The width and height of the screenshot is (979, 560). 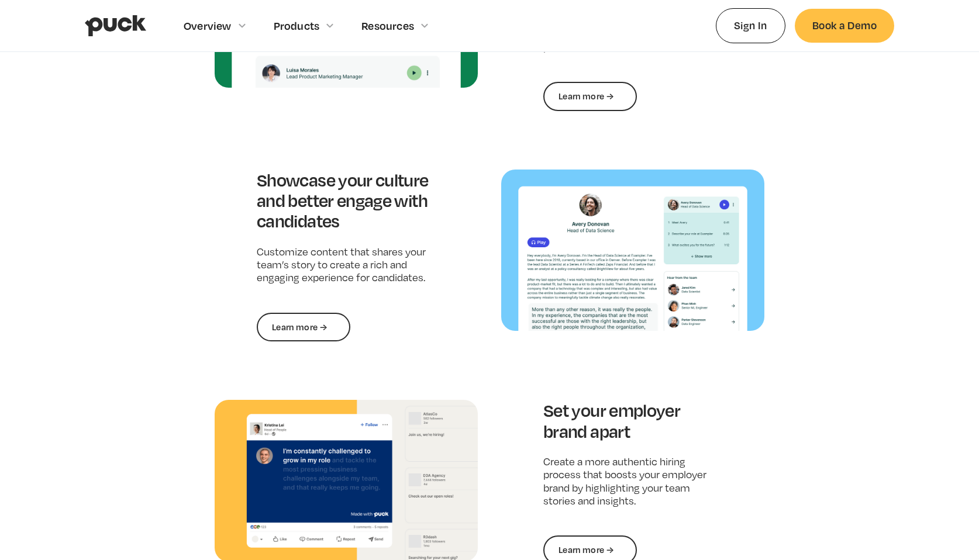 I want to click on div: Products, so click(x=296, y=26).